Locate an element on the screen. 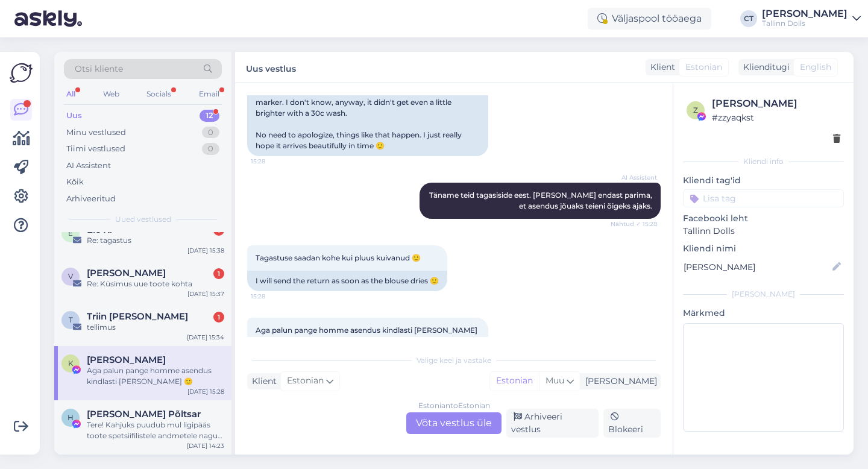 The width and height of the screenshot is (868, 469). div: Kõik is located at coordinates (75, 182).